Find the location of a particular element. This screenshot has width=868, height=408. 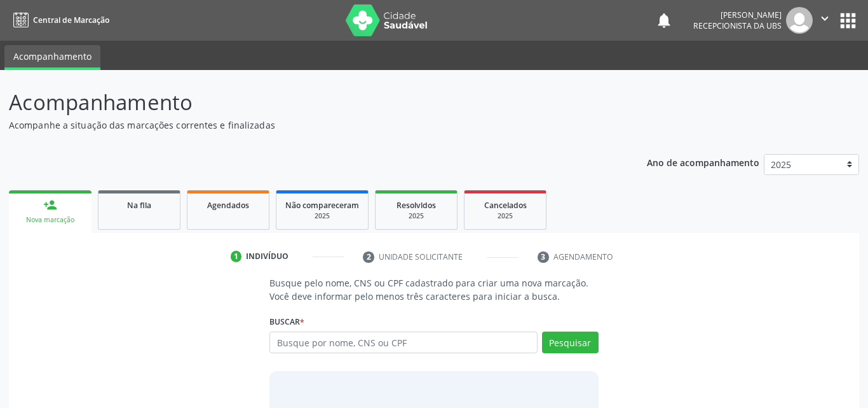

div: person_add is located at coordinates (51, 204).